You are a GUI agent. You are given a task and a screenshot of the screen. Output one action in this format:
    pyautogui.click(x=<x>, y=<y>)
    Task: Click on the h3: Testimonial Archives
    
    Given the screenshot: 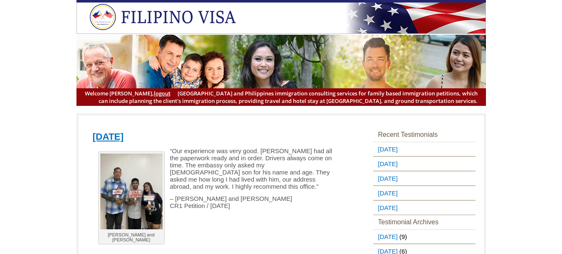 What is the action you would take?
    pyautogui.click(x=424, y=222)
    